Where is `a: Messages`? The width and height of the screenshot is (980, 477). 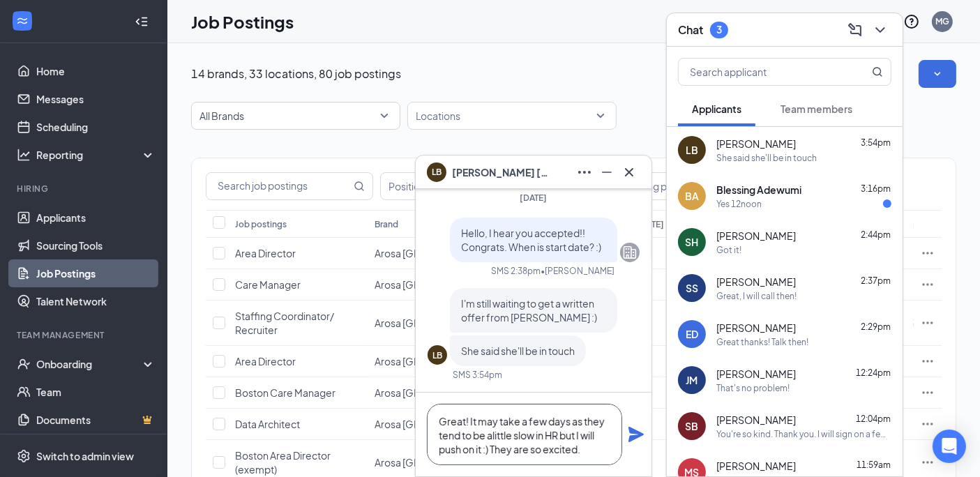 a: Messages is located at coordinates (95, 99).